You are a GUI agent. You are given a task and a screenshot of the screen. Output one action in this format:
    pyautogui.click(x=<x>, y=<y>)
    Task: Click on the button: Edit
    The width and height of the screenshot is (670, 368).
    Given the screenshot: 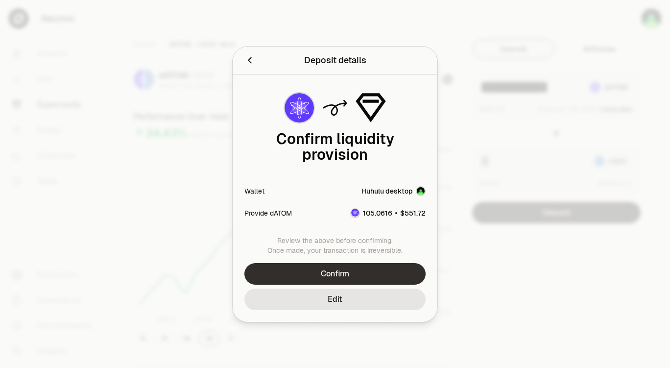 What is the action you would take?
    pyautogui.click(x=335, y=299)
    